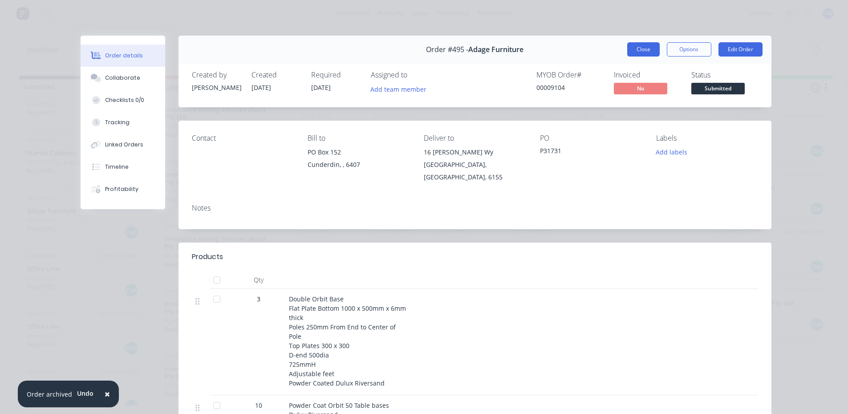 Image resolution: width=848 pixels, height=414 pixels. Describe the element at coordinates (647, 75) in the screenshot. I see `div: Invoiced` at that location.